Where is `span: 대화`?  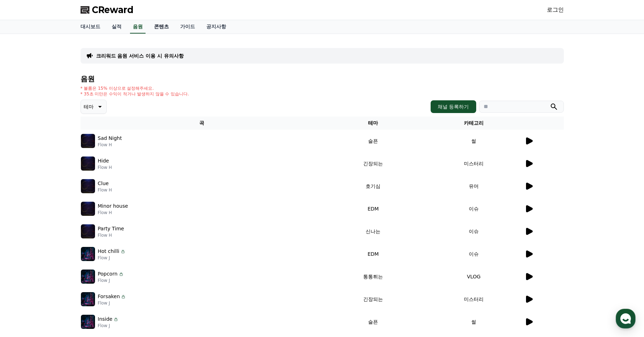 span: 대화 is located at coordinates (69, 238).